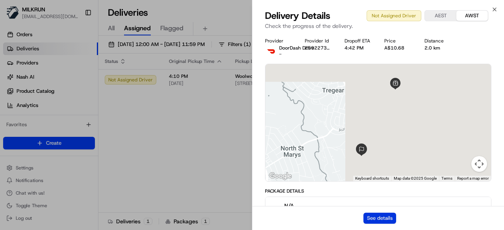 The width and height of the screenshot is (504, 230). Describe the element at coordinates (398, 48) in the screenshot. I see `div: A$10.68` at that location.